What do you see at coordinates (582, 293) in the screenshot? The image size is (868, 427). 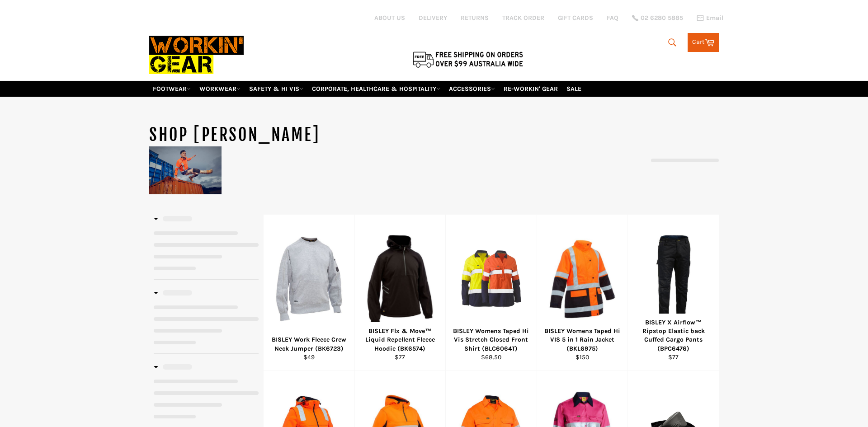 I see `a: BISLEY Womens Taped Hi VIS 5 in 1 Rain Jacket (BKL6975) - Workin' Gear BISLEY Womens Taped Hi VIS...` at bounding box center [582, 293].